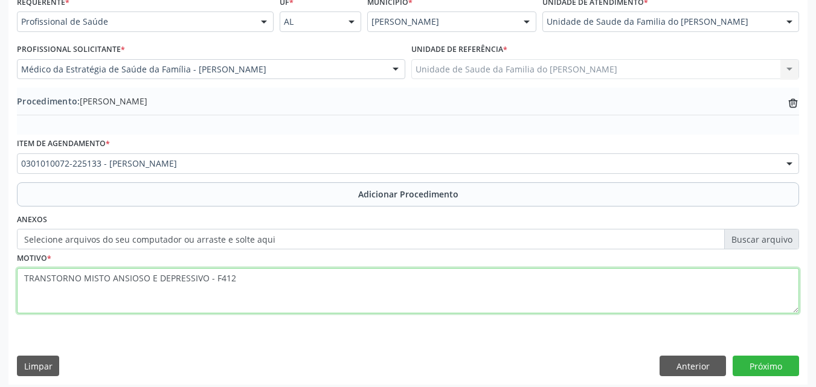 The image size is (816, 387). I want to click on label: Motivo, so click(34, 258).